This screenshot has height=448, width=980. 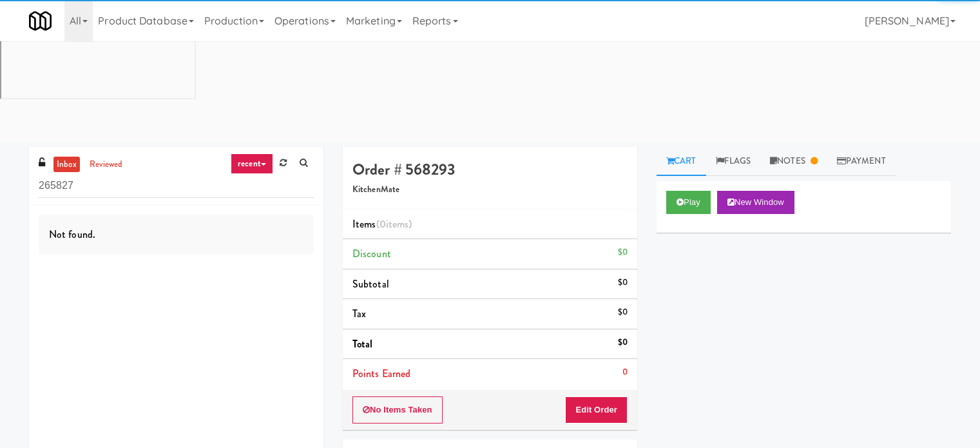 I want to click on img: Micromart, so click(x=40, y=21).